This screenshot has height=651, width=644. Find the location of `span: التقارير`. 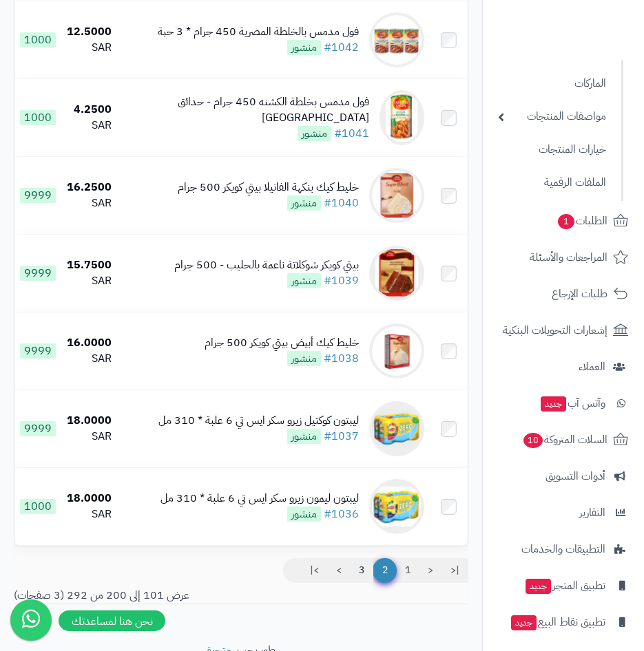

span: التقارير is located at coordinates (592, 512).